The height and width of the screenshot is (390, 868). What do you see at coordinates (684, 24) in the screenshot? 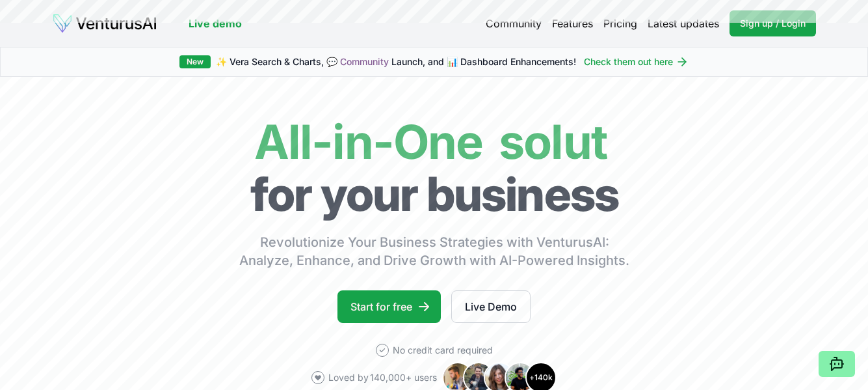
I see `a: Latest updates` at bounding box center [684, 24].